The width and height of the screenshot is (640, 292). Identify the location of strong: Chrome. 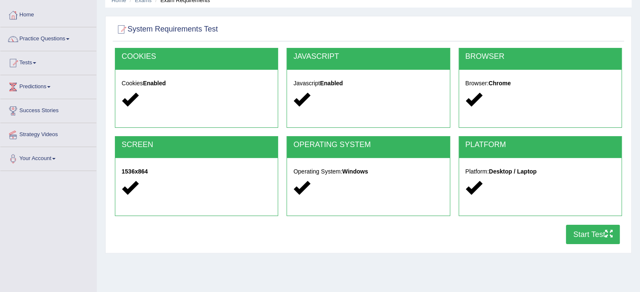
(500, 83).